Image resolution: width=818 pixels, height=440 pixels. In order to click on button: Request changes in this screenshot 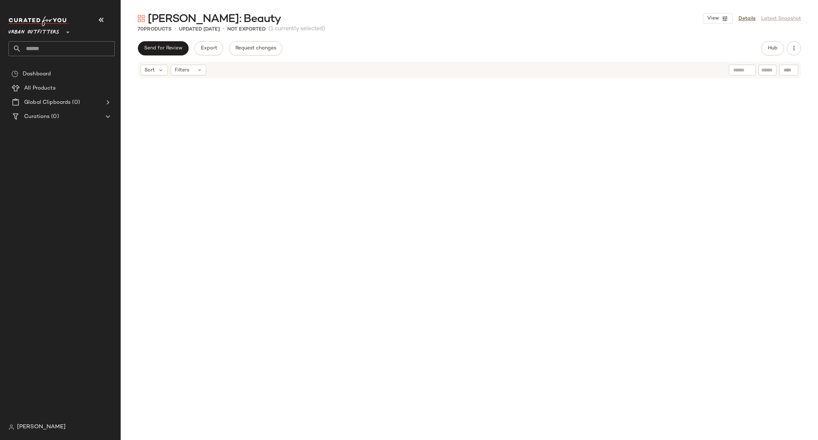, I will do `click(256, 48)`.